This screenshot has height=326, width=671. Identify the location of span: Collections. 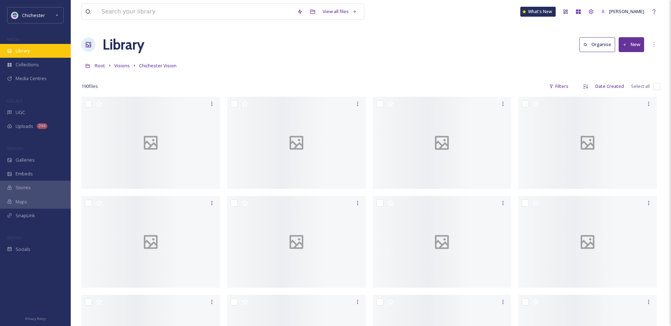
(27, 64).